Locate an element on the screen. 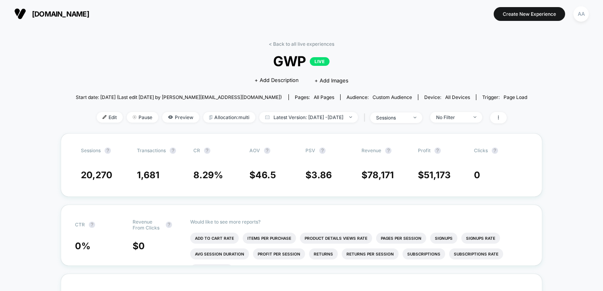 Image resolution: width=603 pixels, height=291 pixels. span: 8.29 % is located at coordinates (208, 175).